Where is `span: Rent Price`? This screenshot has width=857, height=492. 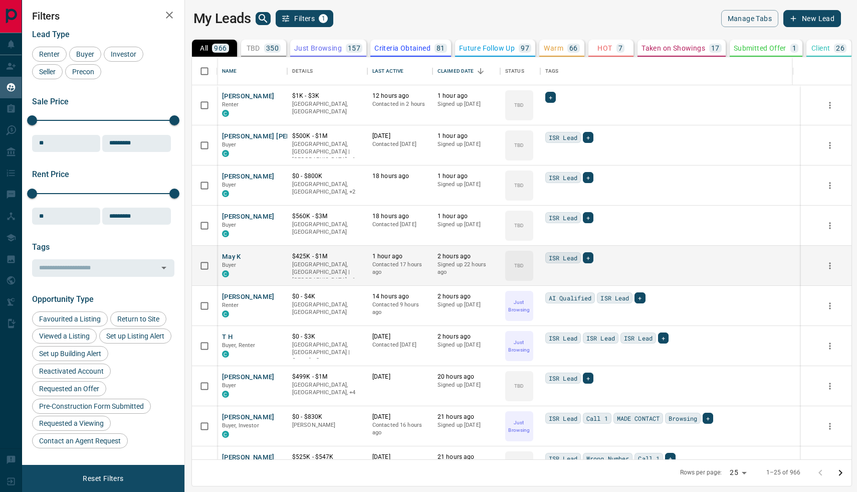 span: Rent Price is located at coordinates (51, 174).